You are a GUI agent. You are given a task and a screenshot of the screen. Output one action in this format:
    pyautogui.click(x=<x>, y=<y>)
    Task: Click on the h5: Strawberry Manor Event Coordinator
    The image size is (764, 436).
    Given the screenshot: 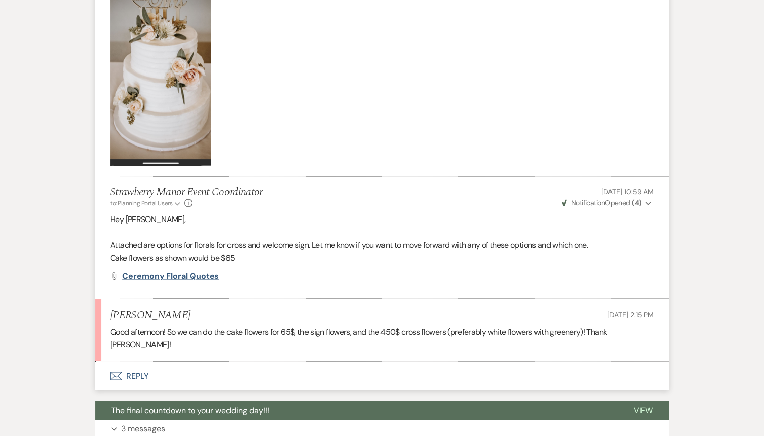 What is the action you would take?
    pyautogui.click(x=186, y=192)
    